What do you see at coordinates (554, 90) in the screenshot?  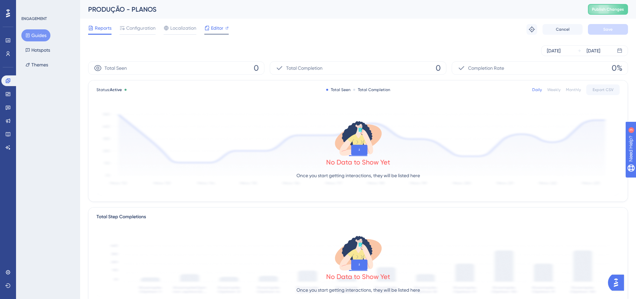 I see `div: Weekly` at bounding box center [554, 90].